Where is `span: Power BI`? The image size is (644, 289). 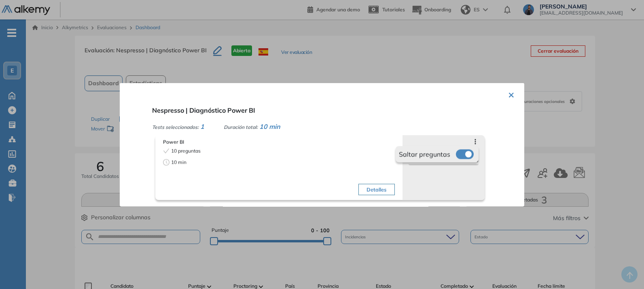
span: Power BI is located at coordinates (279, 142).